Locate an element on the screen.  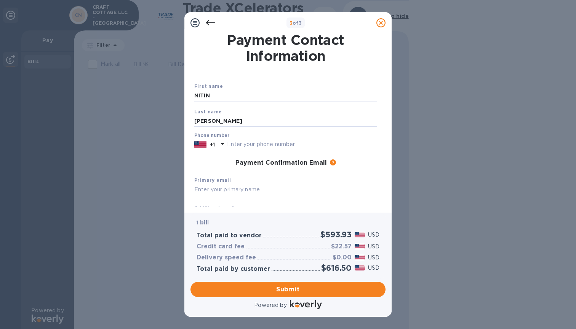
b: Primary email is located at coordinates (213, 180).